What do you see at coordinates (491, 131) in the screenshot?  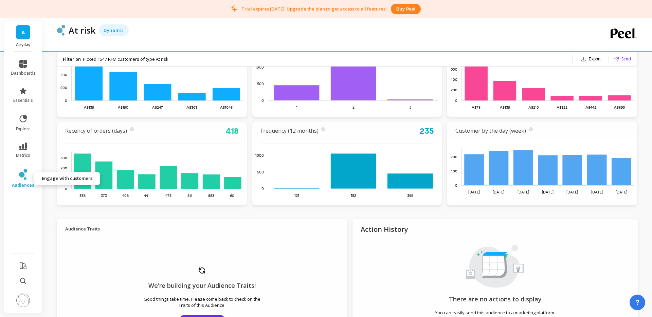 I see `a: Customer by the day (week)` at bounding box center [491, 131].